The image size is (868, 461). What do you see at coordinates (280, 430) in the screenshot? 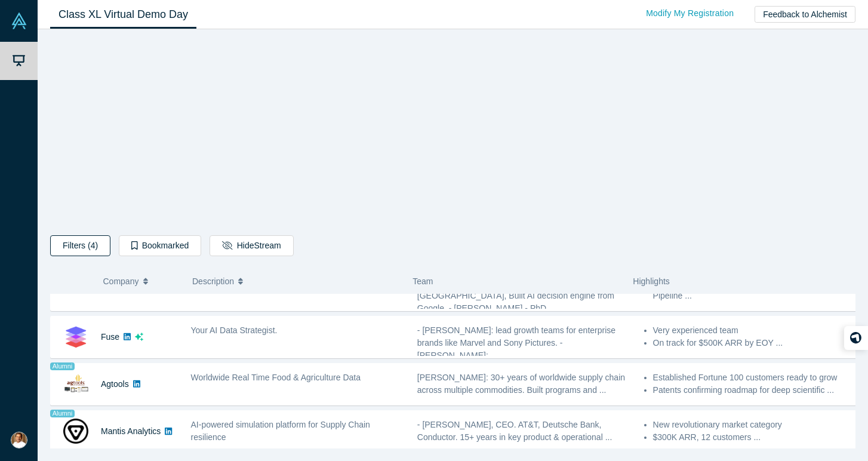
I see `span: AI-powered simulation platform for Supply Chain resilience` at bounding box center [280, 430].